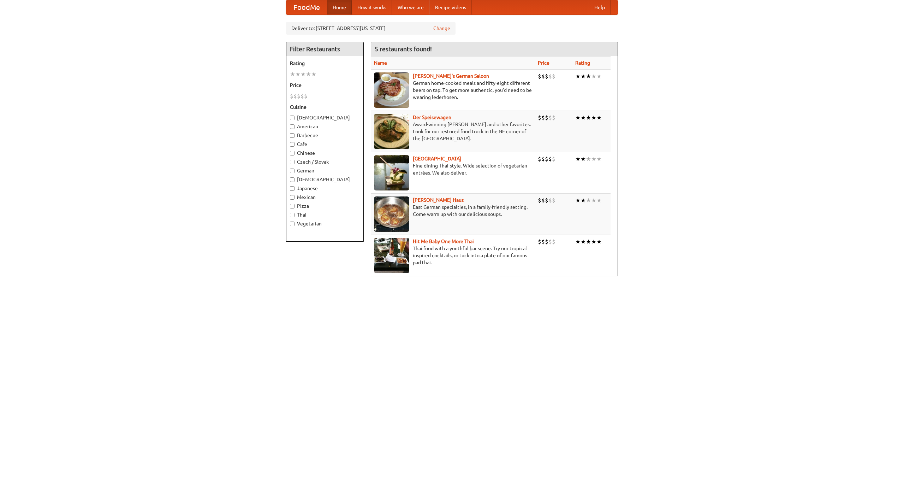  What do you see at coordinates (339, 7) in the screenshot?
I see `a: Home` at bounding box center [339, 7].